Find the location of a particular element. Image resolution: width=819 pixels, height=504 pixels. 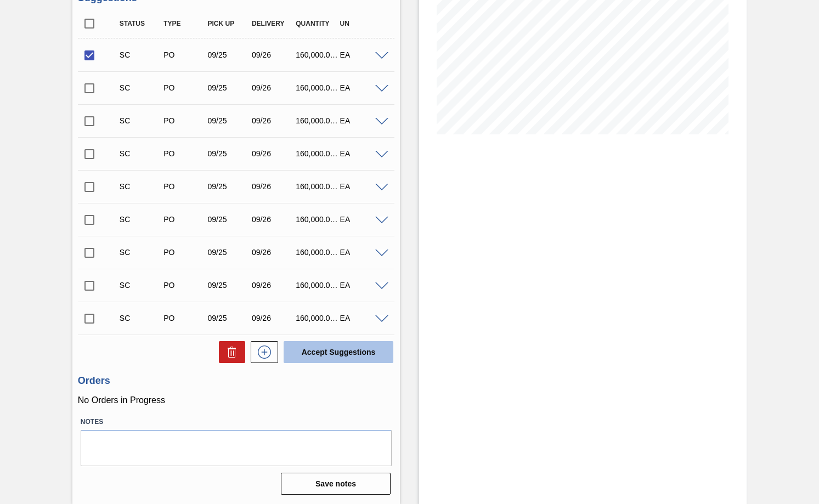

div: Type is located at coordinates (185, 24).